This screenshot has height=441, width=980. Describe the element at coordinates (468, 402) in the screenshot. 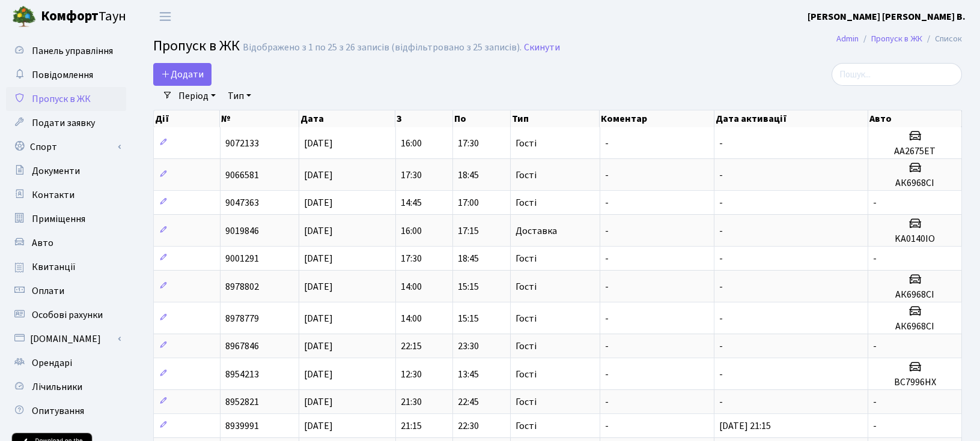

I see `span: 22:45` at that location.